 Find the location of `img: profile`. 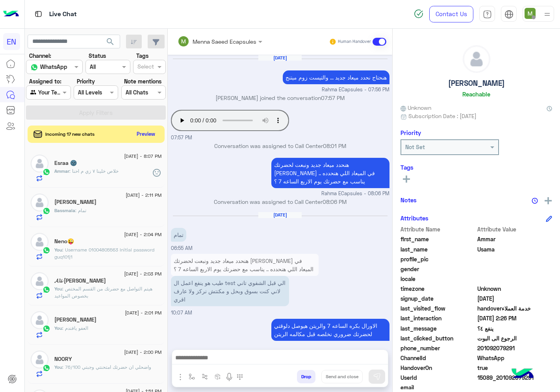

img: profile is located at coordinates (547, 14).